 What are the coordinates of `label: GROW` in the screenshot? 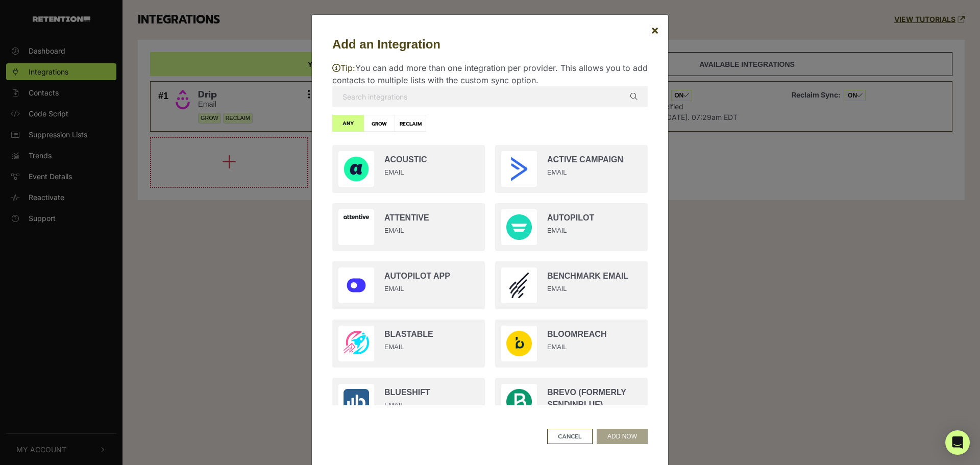 It's located at (379, 123).